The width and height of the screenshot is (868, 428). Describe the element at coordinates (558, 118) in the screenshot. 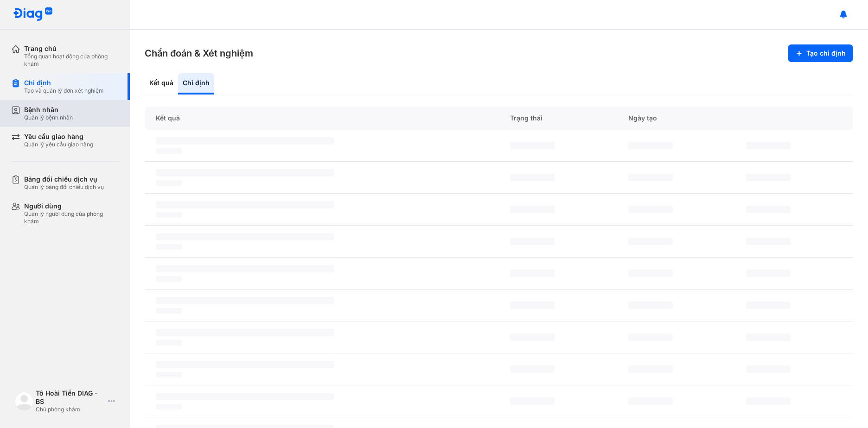

I see `div: Trạng thái` at that location.